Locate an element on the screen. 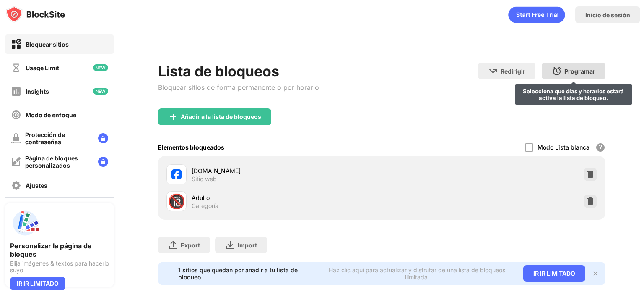 The width and height of the screenshot is (644, 292). div: Personalizar la página de bloques is located at coordinates (59, 250).